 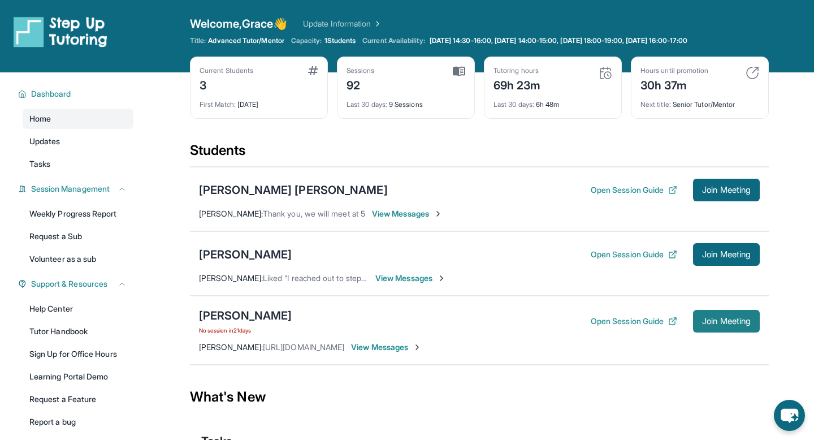 I want to click on div: What's New, so click(x=479, y=397).